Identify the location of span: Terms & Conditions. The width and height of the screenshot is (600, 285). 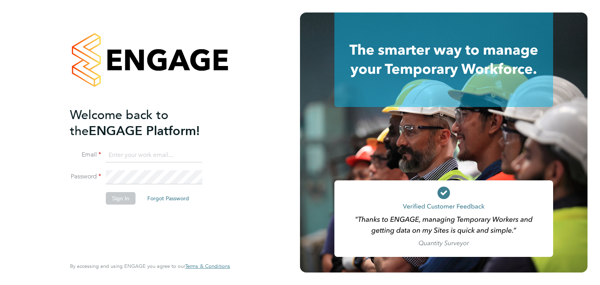
(207, 266).